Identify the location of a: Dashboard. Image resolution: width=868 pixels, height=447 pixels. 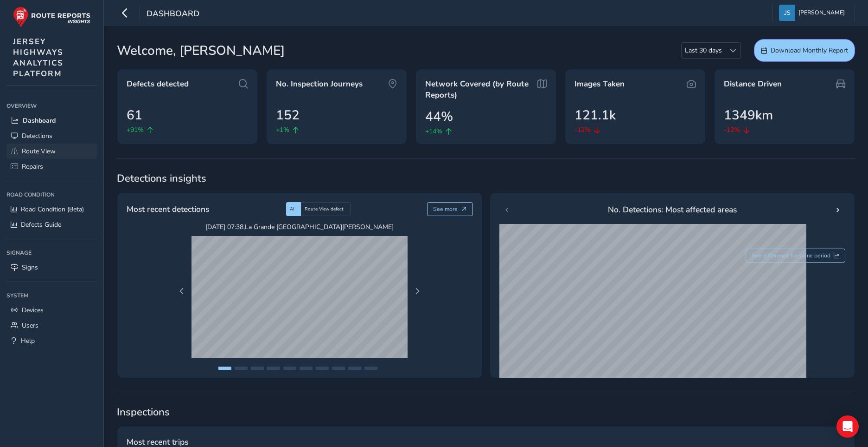
(51, 120).